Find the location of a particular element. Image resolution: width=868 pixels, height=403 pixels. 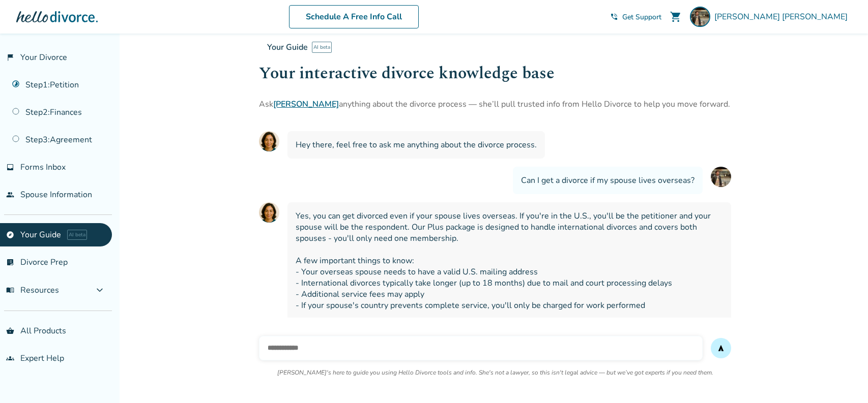

span: Your Guide is located at coordinates (288, 47).